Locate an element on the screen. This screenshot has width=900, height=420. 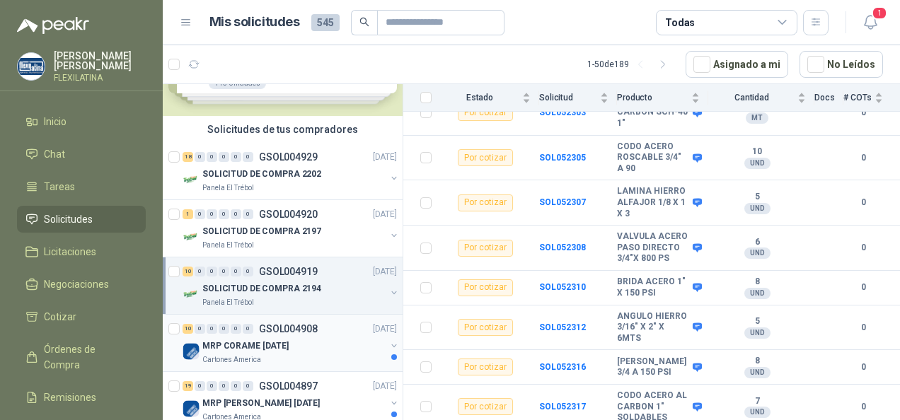
span: Solicitudes is located at coordinates (68, 219).